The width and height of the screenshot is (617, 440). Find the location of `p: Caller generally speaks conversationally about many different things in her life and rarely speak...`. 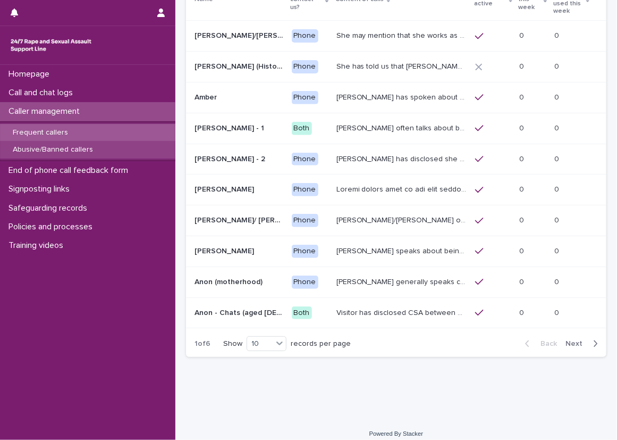

p: Caller generally speaks conversationally about many different things in her life and rarely speak... is located at coordinates (403, 281).